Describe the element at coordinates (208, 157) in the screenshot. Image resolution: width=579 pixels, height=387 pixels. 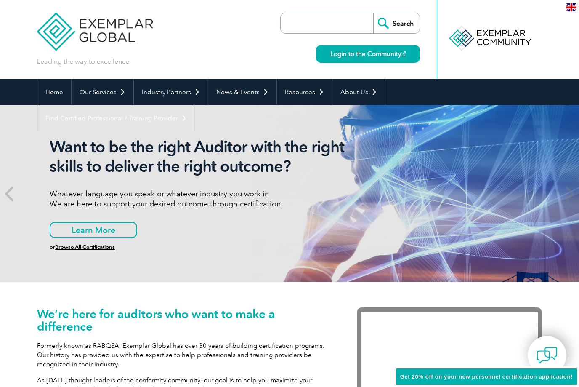
I see `h2: Want to be the right Auditor with the right skills to deliver the right outcome?` at that location.